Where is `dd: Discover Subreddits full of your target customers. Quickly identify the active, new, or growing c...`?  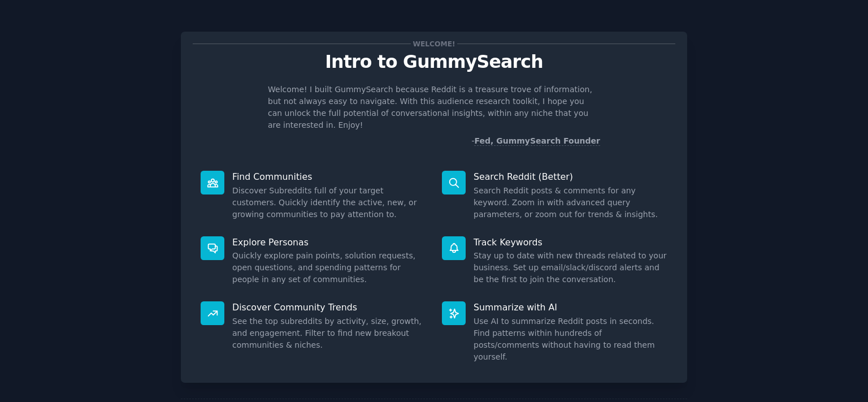
dd: Discover Subreddits full of your target customers. Quickly identify the active, new, or growing c... is located at coordinates (329, 202).